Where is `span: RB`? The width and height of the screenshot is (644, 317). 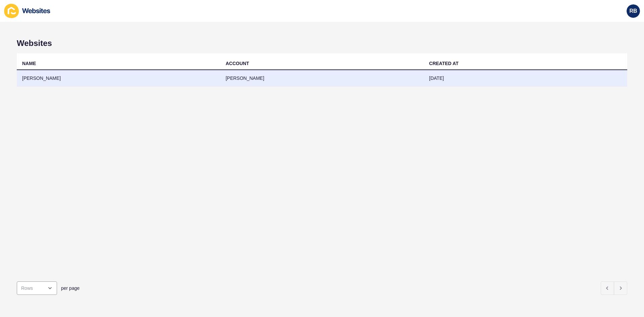 span: RB is located at coordinates (633, 11).